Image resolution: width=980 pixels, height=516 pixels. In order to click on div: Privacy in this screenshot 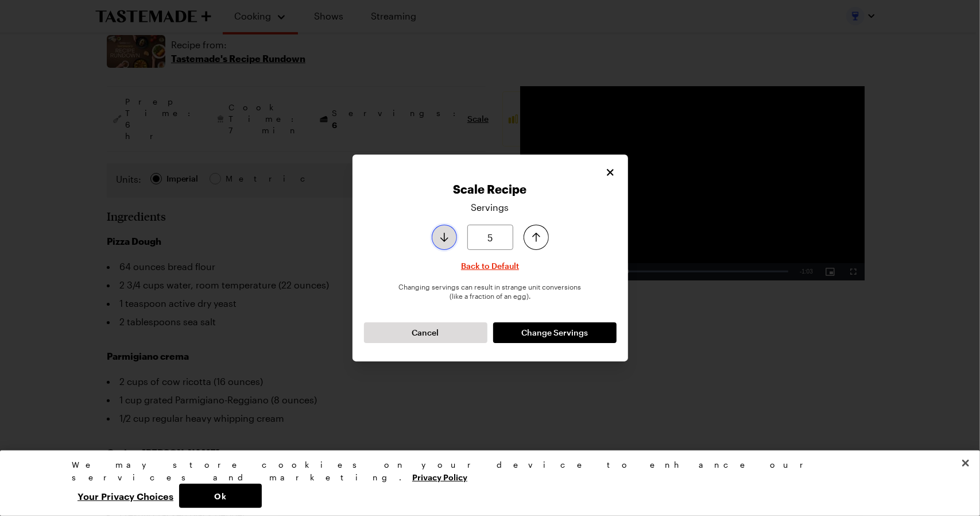, I will do `click(485, 483)`.